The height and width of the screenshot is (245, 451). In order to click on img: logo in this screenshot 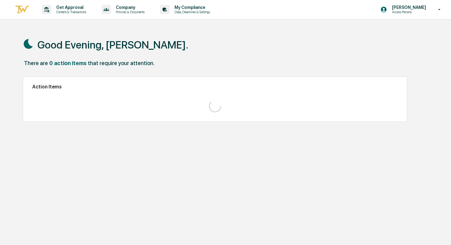, I will do `click(22, 10)`.